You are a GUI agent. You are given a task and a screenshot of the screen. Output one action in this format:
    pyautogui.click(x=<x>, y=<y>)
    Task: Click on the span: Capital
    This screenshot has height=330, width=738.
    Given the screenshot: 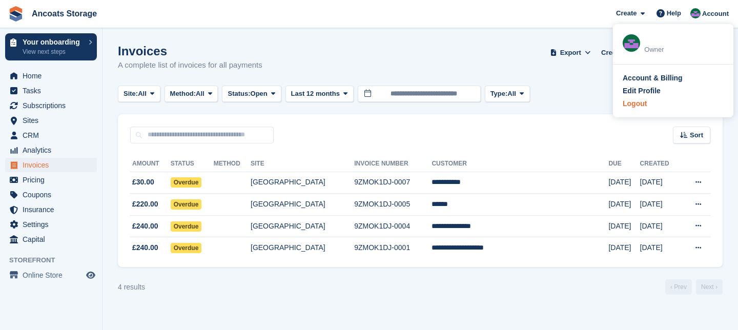 What is the action you would take?
    pyautogui.click(x=53, y=239)
    